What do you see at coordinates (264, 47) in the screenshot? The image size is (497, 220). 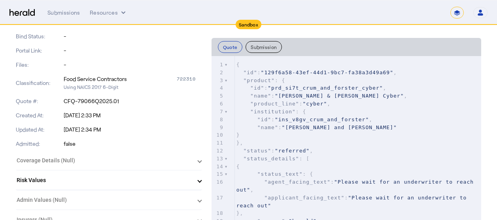 I see `button: Submission` at bounding box center [264, 47].